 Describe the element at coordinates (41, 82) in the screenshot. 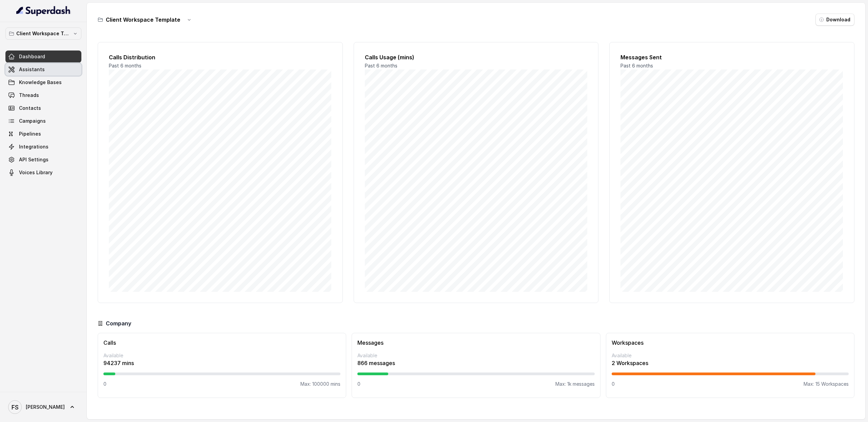

I see `span: Knowledge Bases` at that location.